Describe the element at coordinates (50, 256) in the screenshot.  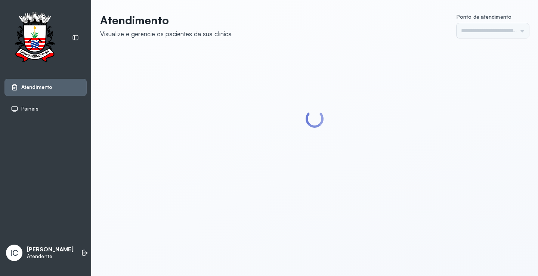
I see `p: Atendente` at that location.